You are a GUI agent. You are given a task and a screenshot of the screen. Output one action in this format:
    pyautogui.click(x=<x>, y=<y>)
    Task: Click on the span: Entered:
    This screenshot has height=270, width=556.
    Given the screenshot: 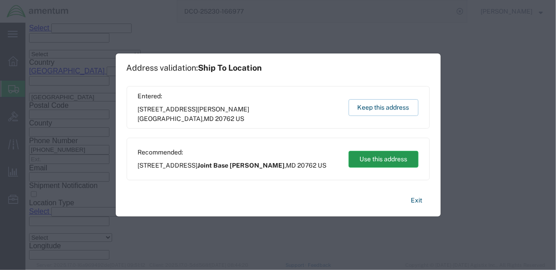 What is the action you would take?
    pyautogui.click(x=239, y=96)
    